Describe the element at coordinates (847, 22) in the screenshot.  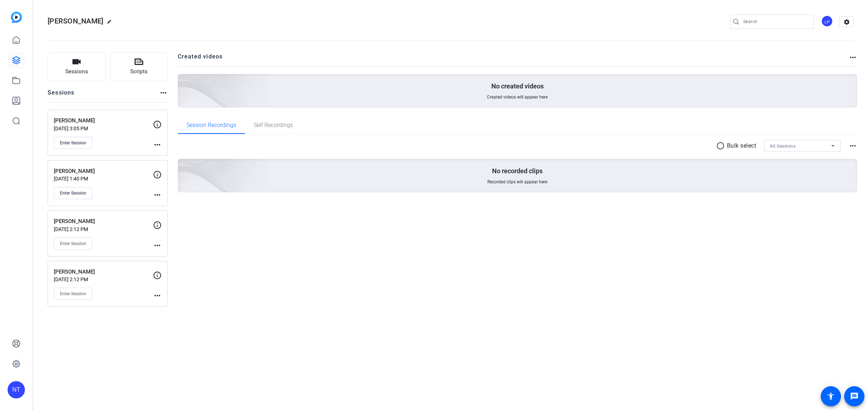
I see `mat-icon: settings` at that location.